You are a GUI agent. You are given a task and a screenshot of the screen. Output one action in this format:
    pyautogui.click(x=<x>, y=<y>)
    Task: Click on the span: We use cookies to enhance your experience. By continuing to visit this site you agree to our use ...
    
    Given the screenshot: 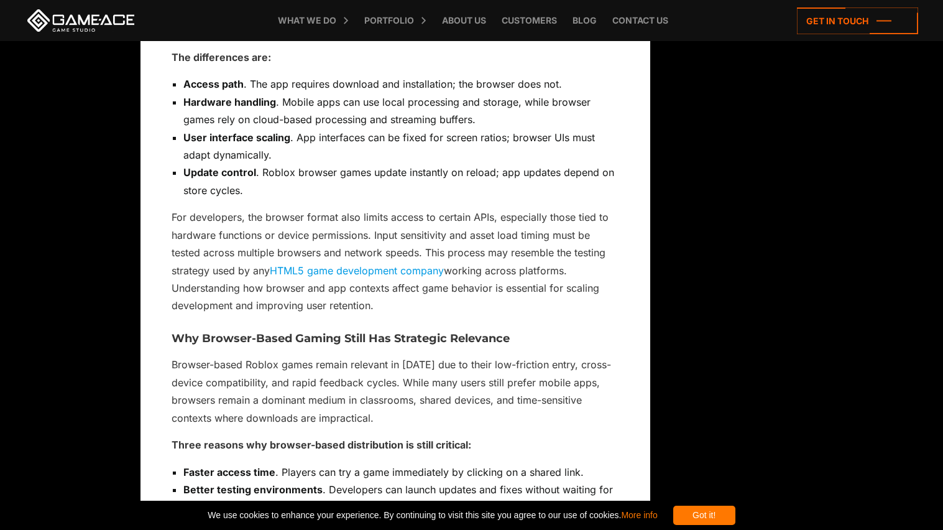 What is the action you would take?
    pyautogui.click(x=432, y=515)
    